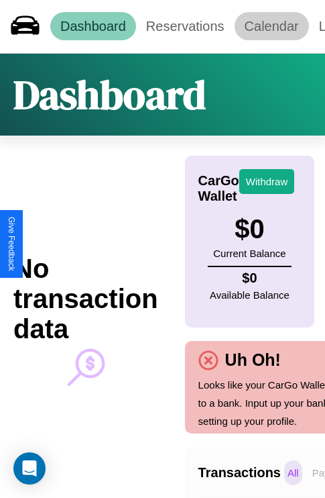 This screenshot has width=325, height=498. Describe the element at coordinates (219, 188) in the screenshot. I see `h4: CarGo Wallet` at that location.